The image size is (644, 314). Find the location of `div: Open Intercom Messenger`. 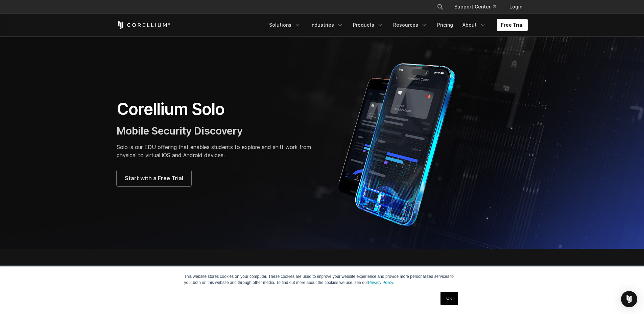

div: Open Intercom Messenger is located at coordinates (630, 299).